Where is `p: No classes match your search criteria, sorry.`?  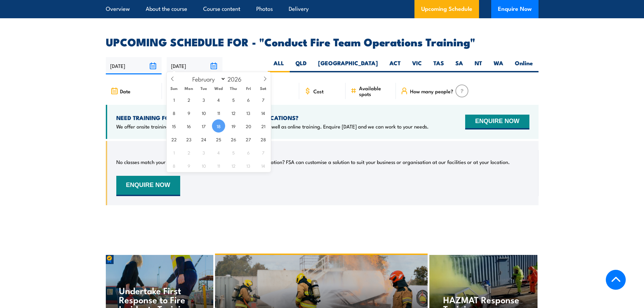
p: No classes match your search criteria, sorry. is located at coordinates (166, 162).